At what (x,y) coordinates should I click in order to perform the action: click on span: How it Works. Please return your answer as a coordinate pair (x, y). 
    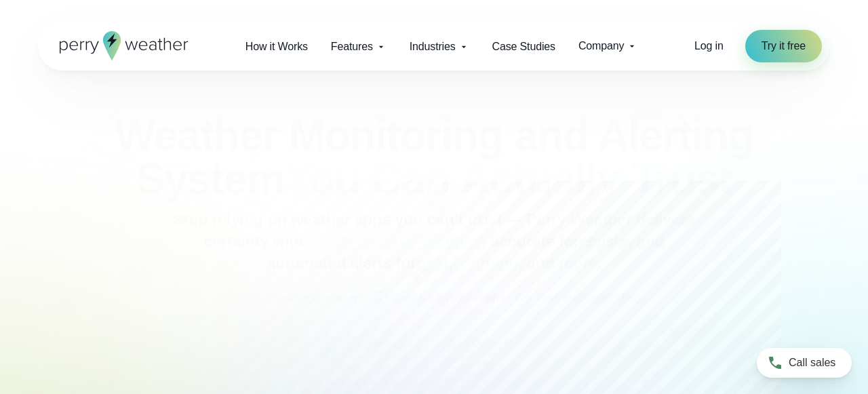
    Looking at the image, I should click on (277, 47).